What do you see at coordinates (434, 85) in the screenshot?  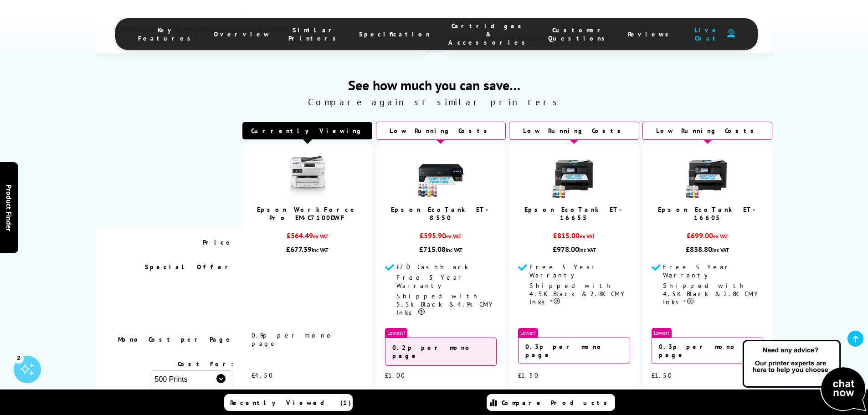 I see `span: See how much you can save…` at bounding box center [434, 85].